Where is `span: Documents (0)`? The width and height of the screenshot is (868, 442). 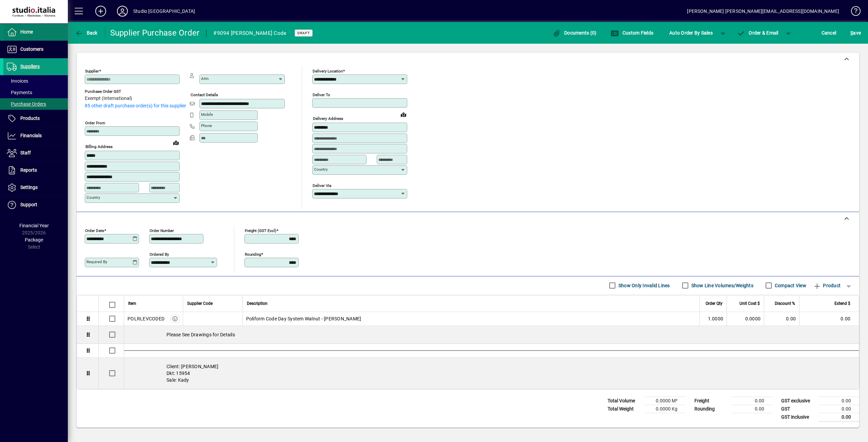 span: Documents (0) is located at coordinates (575, 33).